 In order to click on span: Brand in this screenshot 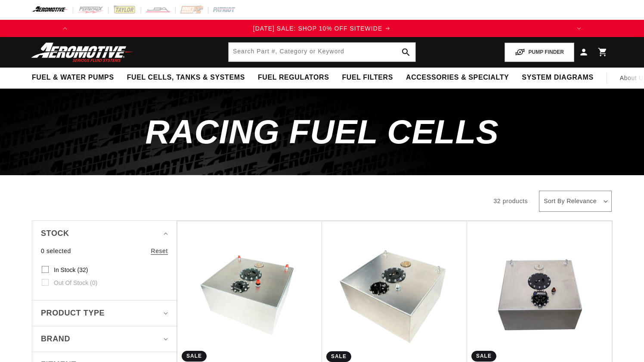, I will do `click(56, 339)`.